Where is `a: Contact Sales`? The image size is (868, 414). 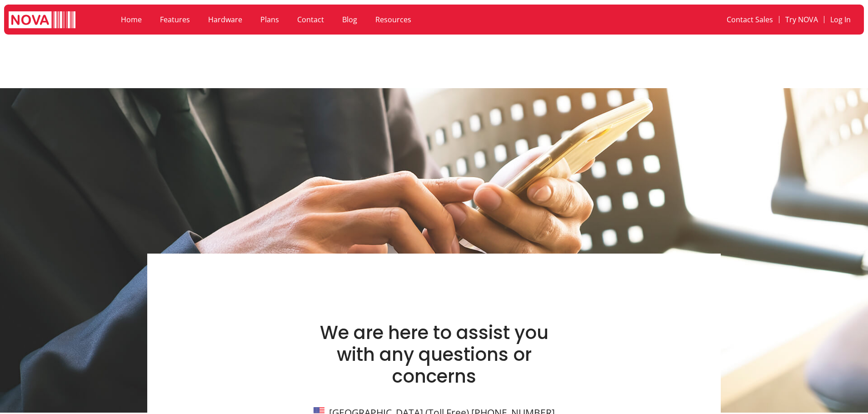 a: Contact Sales is located at coordinates (750, 20).